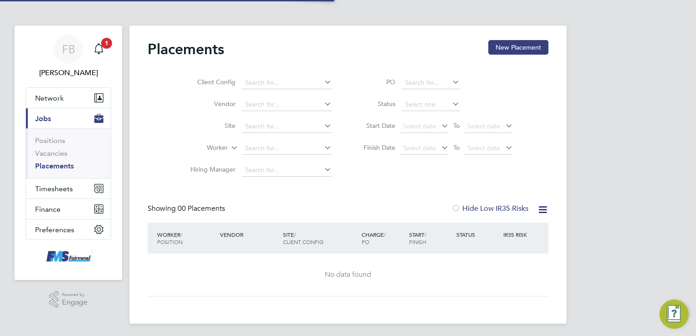 The width and height of the screenshot is (696, 336). I want to click on span: / Client Config, so click(303, 238).